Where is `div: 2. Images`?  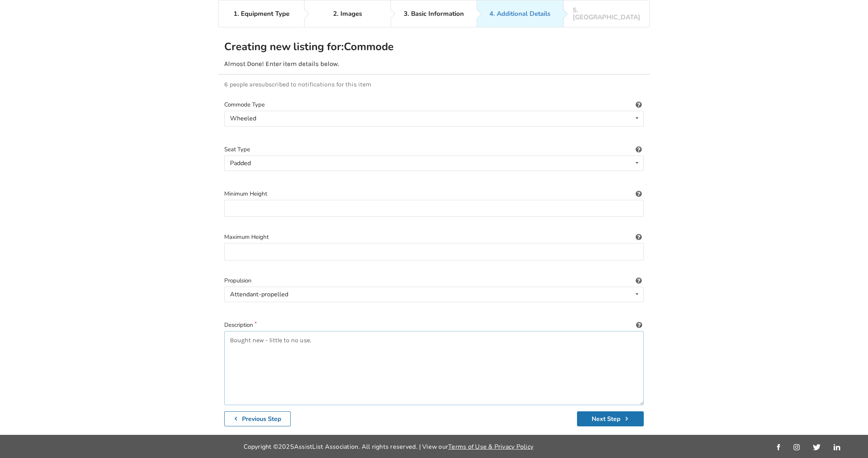
div: 2. Images is located at coordinates (348, 14).